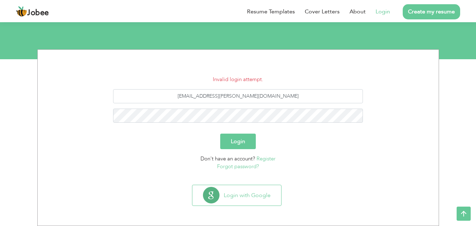 This screenshot has width=476, height=226. What do you see at coordinates (237, 195) in the screenshot?
I see `button: Login with Google` at bounding box center [237, 195].